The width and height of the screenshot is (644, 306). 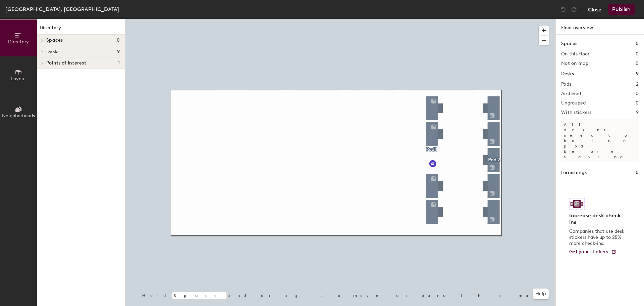 I want to click on h2: Pods, so click(x=566, y=84).